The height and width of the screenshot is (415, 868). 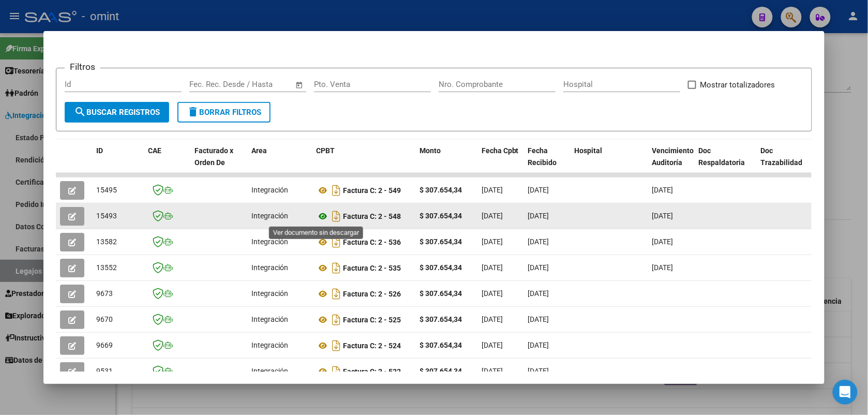 What do you see at coordinates (258, 84) in the screenshot?
I see `input: End date` at bounding box center [258, 84].